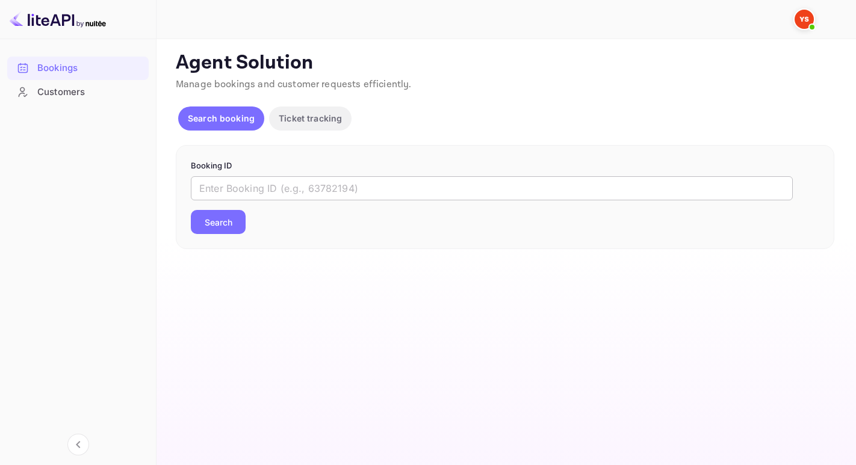  I want to click on p: Agent Solution, so click(505, 63).